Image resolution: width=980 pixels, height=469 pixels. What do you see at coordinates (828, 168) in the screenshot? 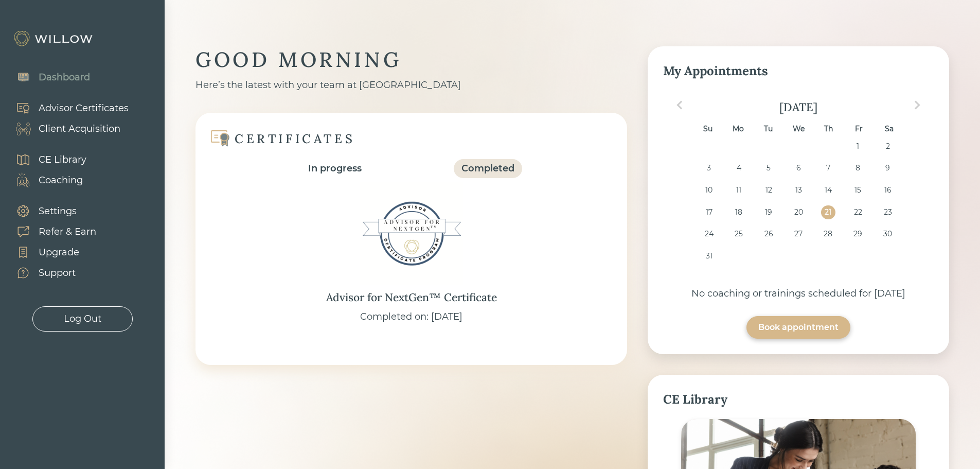
I see `div: Choose Thursday, August 7th, 2025` at bounding box center [828, 168].